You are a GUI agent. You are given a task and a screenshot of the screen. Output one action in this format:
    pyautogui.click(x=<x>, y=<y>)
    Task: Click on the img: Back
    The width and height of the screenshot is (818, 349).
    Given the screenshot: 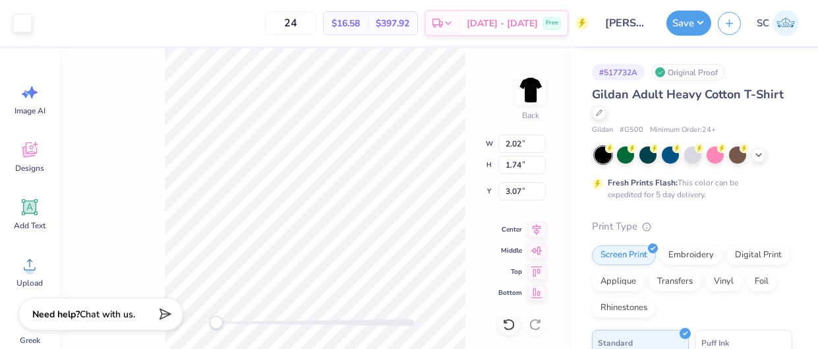 What is the action you would take?
    pyautogui.click(x=531, y=90)
    